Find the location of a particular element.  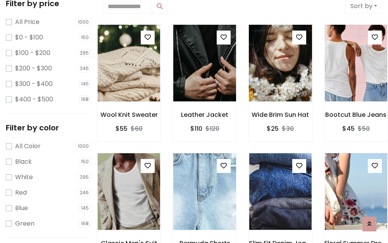

del: $60 is located at coordinates (136, 129).